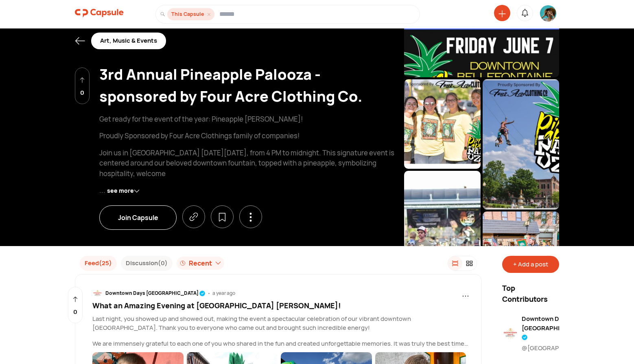 This screenshot has width=634, height=364. Describe the element at coordinates (224, 293) in the screenshot. I see `div: a year ago` at that location.